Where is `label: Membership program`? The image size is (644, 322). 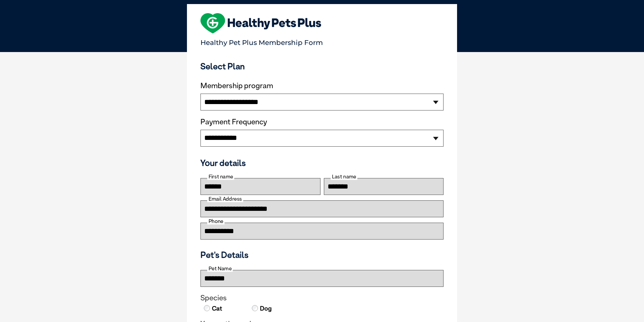
label: Membership program is located at coordinates (322, 86).